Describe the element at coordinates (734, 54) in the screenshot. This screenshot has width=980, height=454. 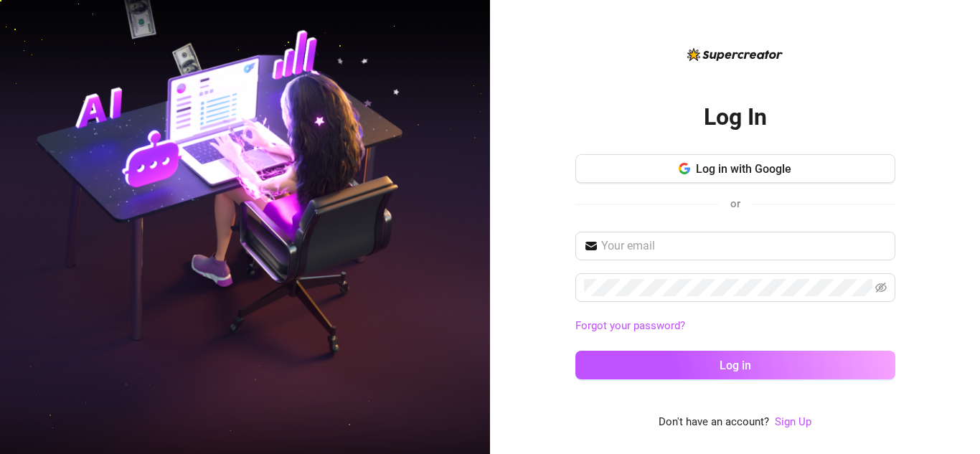
I see `img: logo-BBDzfeDw.svg` at that location.